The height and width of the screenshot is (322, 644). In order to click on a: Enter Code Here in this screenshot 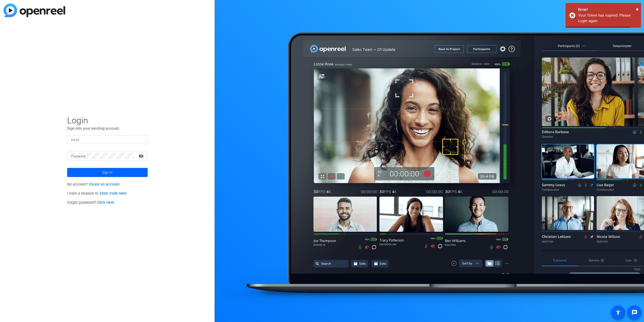, I will do `click(113, 193)`.